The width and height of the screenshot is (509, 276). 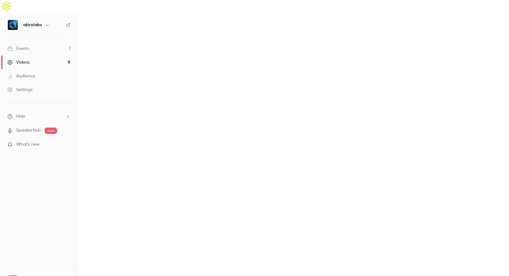 What do you see at coordinates (20, 90) in the screenshot?
I see `div: Settings` at bounding box center [20, 90].